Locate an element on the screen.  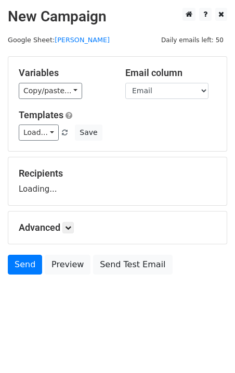
h5: Recipients is located at coordinates (118, 173).